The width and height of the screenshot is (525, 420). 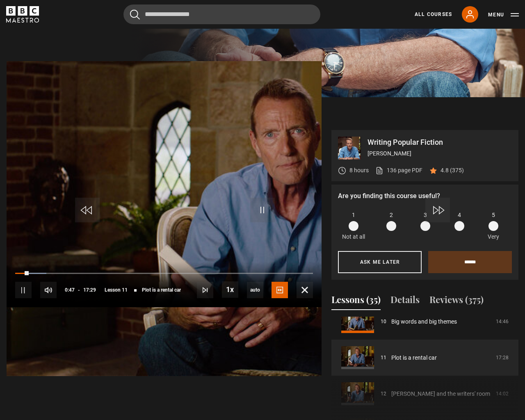 What do you see at coordinates (164, 218) in the screenshot?
I see `video-js: Video Player` at bounding box center [164, 218].